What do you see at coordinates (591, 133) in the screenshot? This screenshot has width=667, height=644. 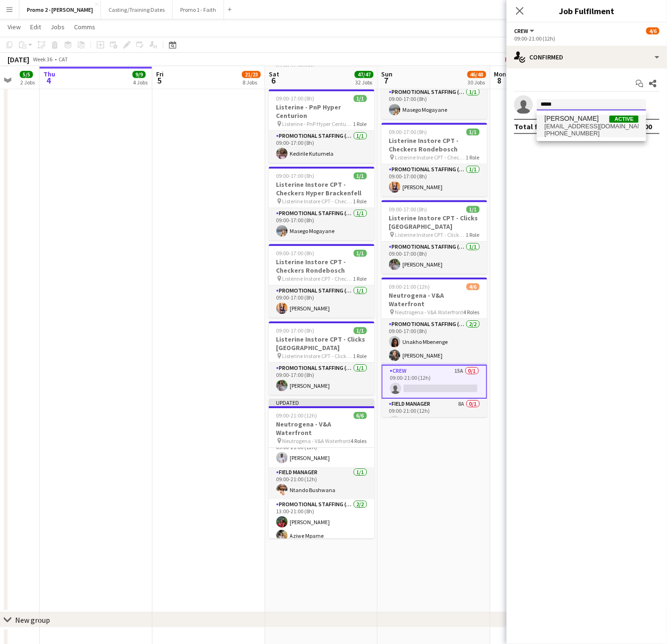 I see `span: +27744783656` at bounding box center [591, 133].